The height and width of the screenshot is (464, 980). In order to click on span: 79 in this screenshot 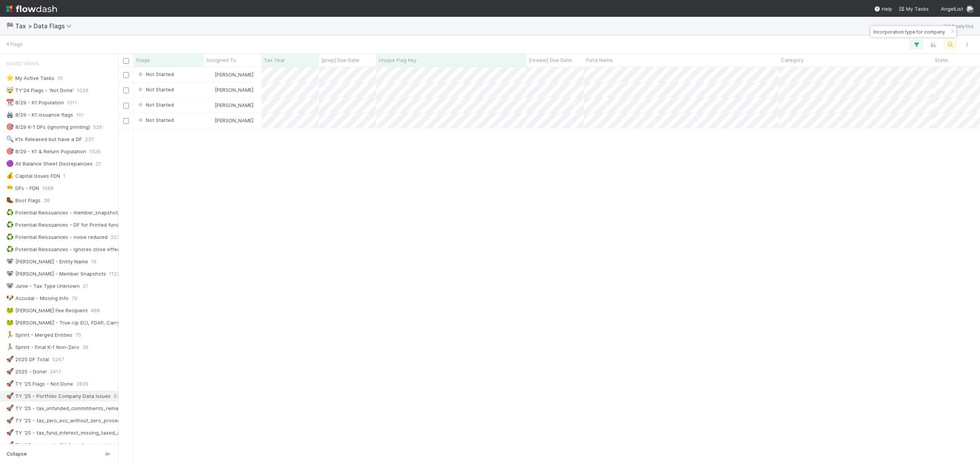, I will do `click(74, 298)`.